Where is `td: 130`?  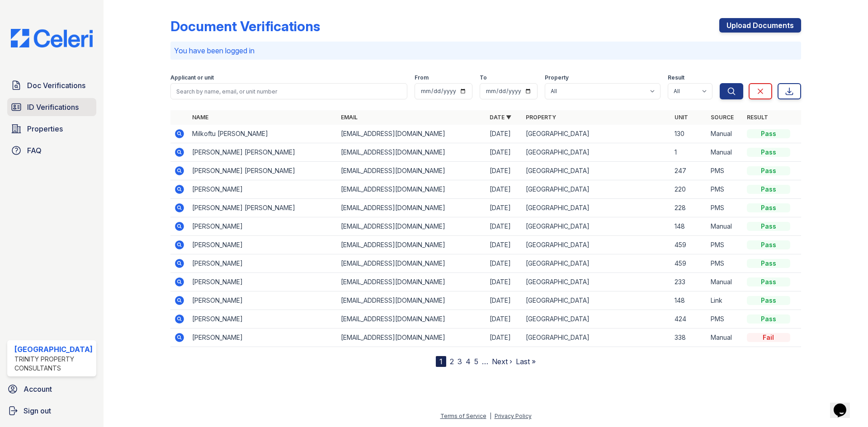
td: 130 is located at coordinates (689, 134).